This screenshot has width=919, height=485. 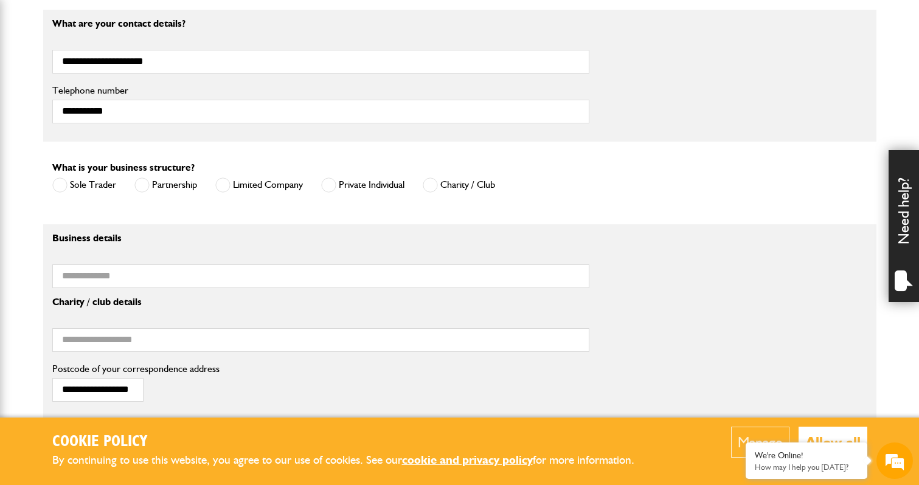 What do you see at coordinates (353, 442) in the screenshot?
I see `h2: Cookie Policy` at bounding box center [353, 442].